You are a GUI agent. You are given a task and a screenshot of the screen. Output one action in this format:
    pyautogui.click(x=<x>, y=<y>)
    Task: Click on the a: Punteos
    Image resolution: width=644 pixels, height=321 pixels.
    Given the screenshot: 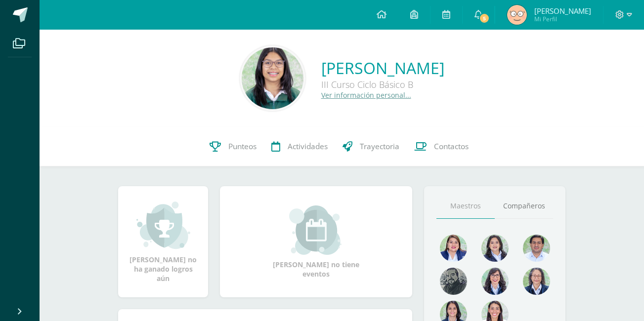 What is the action you would take?
    pyautogui.click(x=233, y=146)
    